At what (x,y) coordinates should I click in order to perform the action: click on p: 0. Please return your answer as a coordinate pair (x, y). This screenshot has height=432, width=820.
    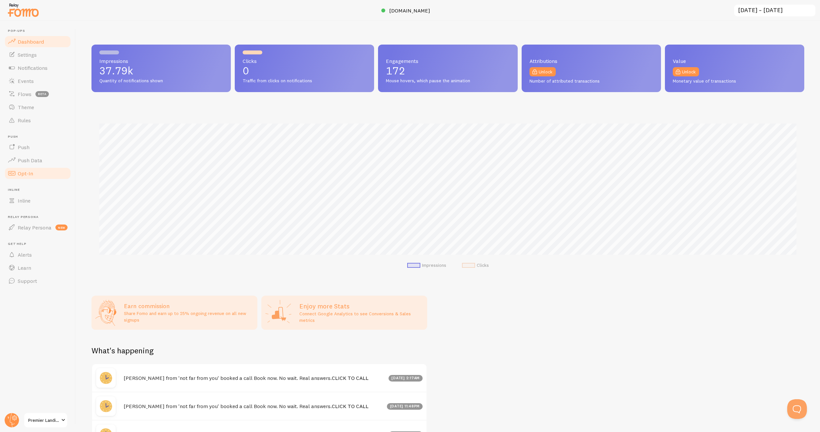
    Looking at the image, I should click on (304, 71).